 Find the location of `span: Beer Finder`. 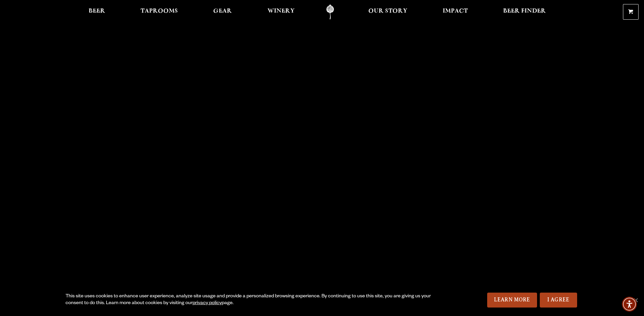

span: Beer Finder is located at coordinates (524, 11).